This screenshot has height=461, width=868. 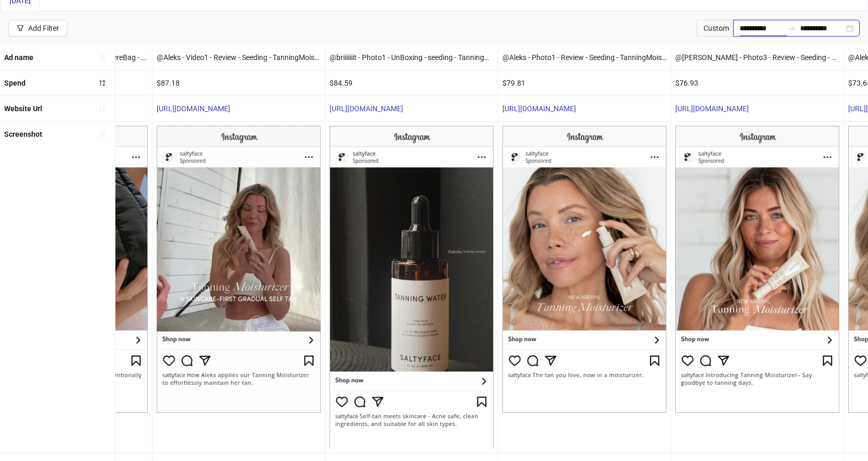 What do you see at coordinates (238, 269) in the screenshot?
I see `img: Screenshot 120226658410140395` at bounding box center [238, 269].